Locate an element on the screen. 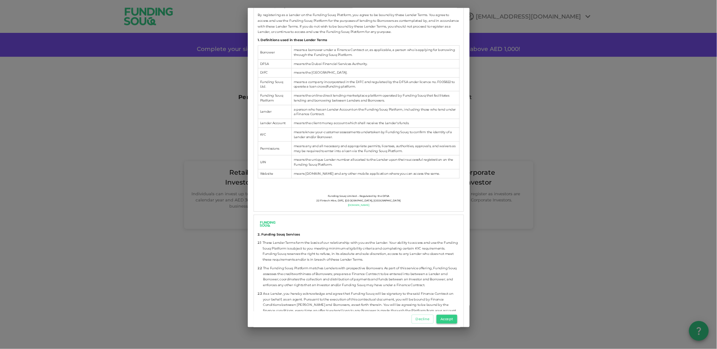 This screenshot has height=349, width=717. a: logo is located at coordinates (358, 224).